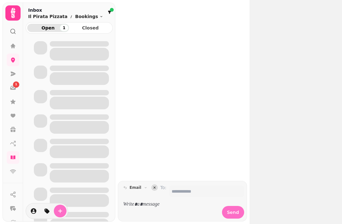 The width and height of the screenshot is (342, 224). Describe the element at coordinates (47, 211) in the screenshot. I see `button: tag-thread` at that location.